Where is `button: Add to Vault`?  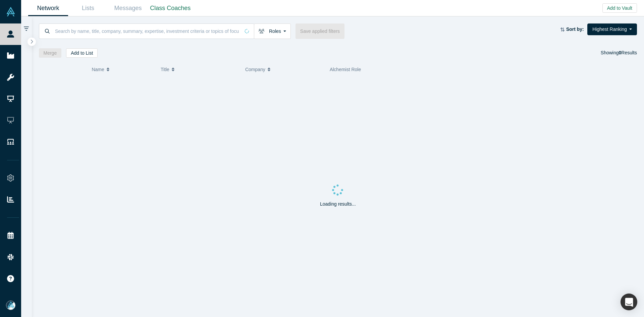 button: Add to Vault is located at coordinates (619, 8).